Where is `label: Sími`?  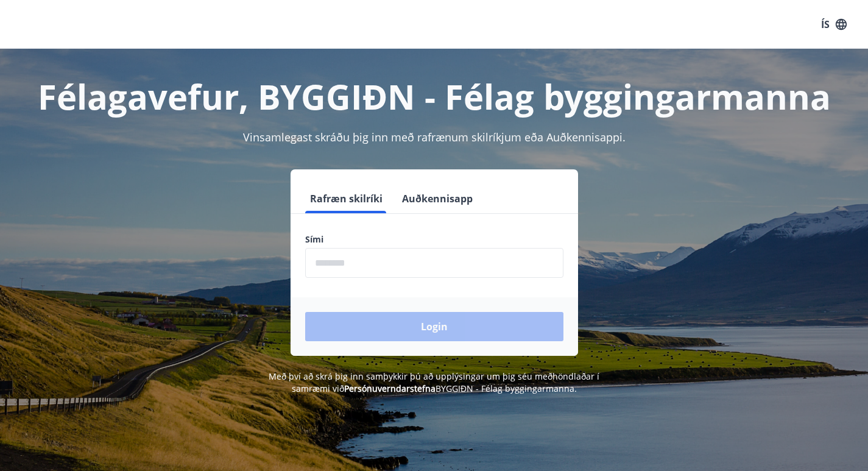 label: Sími is located at coordinates (434, 240).